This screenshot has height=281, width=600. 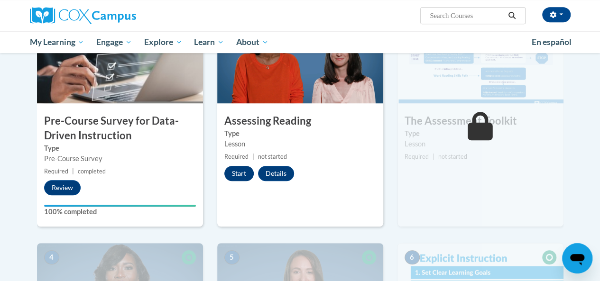 I want to click on a: About, so click(x=252, y=42).